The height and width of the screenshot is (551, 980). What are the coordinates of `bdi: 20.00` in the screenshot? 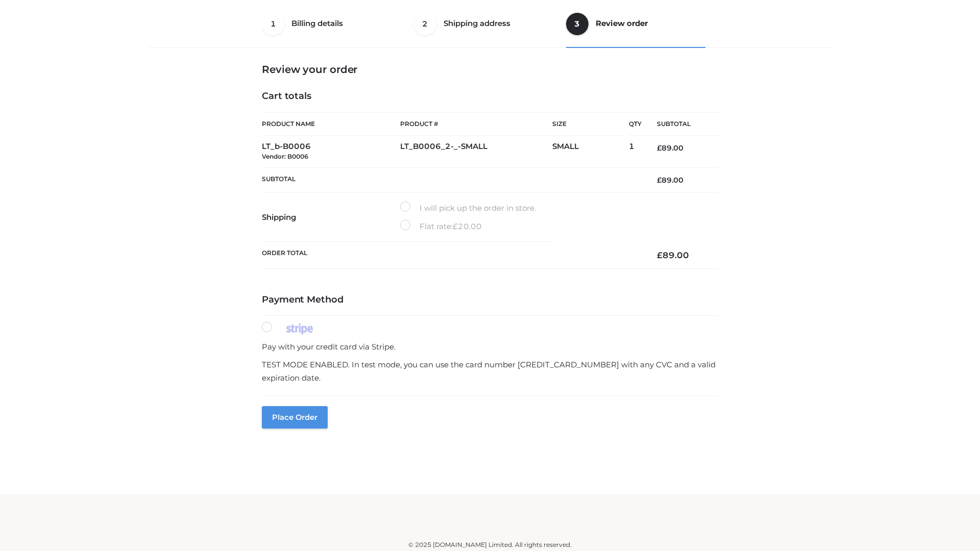 It's located at (467, 226).